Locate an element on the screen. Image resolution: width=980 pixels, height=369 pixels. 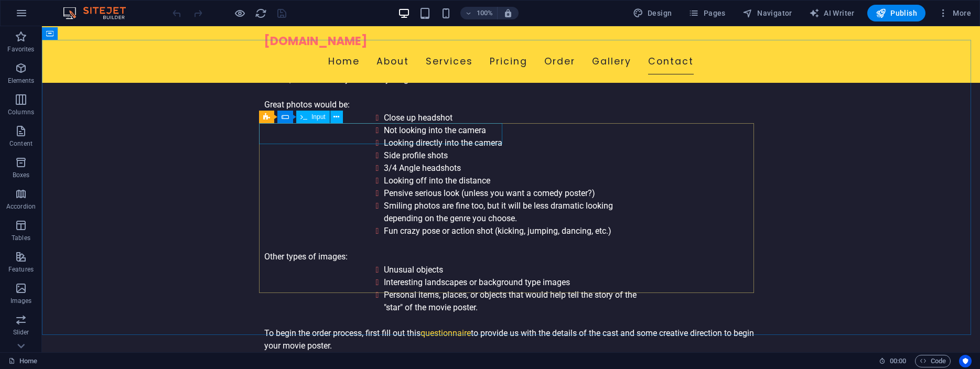
span: 00 00 is located at coordinates (898, 361).